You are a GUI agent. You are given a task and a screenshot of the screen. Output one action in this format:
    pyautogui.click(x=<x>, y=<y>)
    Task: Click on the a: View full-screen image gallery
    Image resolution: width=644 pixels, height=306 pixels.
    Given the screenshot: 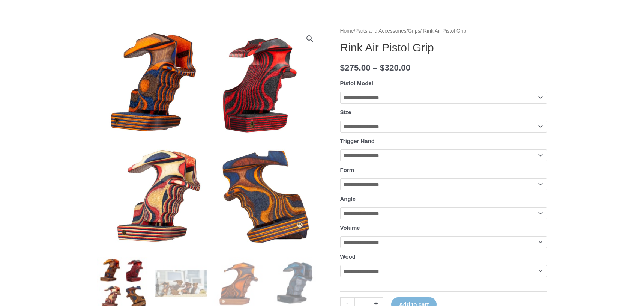 What is the action you would take?
    pyautogui.click(x=310, y=39)
    